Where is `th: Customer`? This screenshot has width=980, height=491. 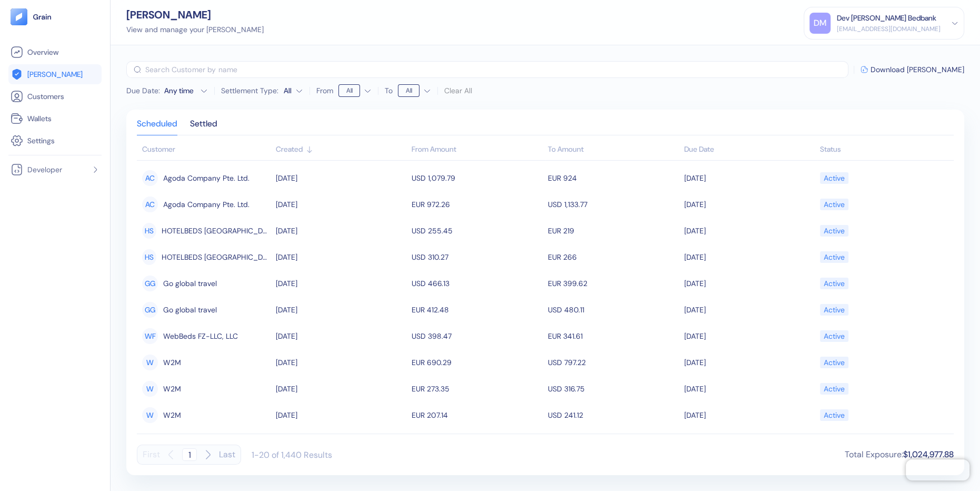 th: Customer is located at coordinates (205, 150).